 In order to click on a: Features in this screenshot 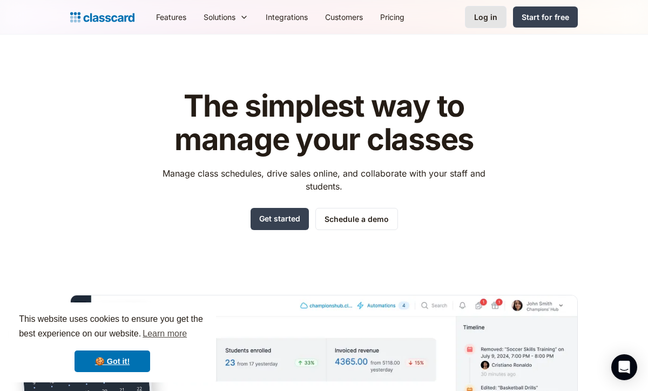, I will do `click(171, 17)`.